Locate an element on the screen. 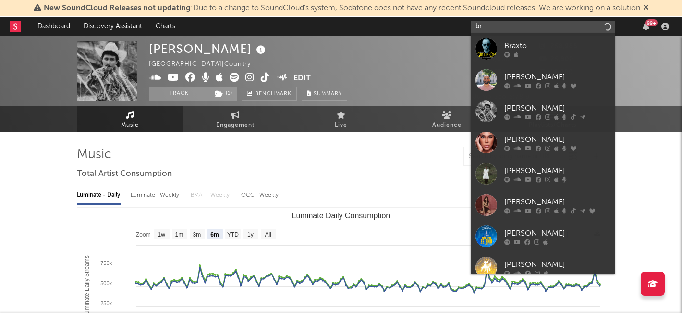 The height and width of the screenshot is (313, 682). text: Zoom is located at coordinates (143, 234).